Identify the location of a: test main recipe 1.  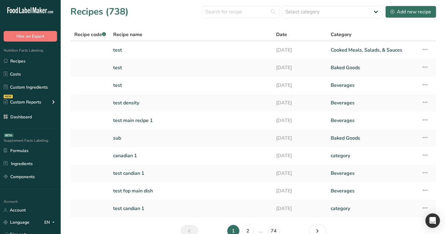
(191, 121).